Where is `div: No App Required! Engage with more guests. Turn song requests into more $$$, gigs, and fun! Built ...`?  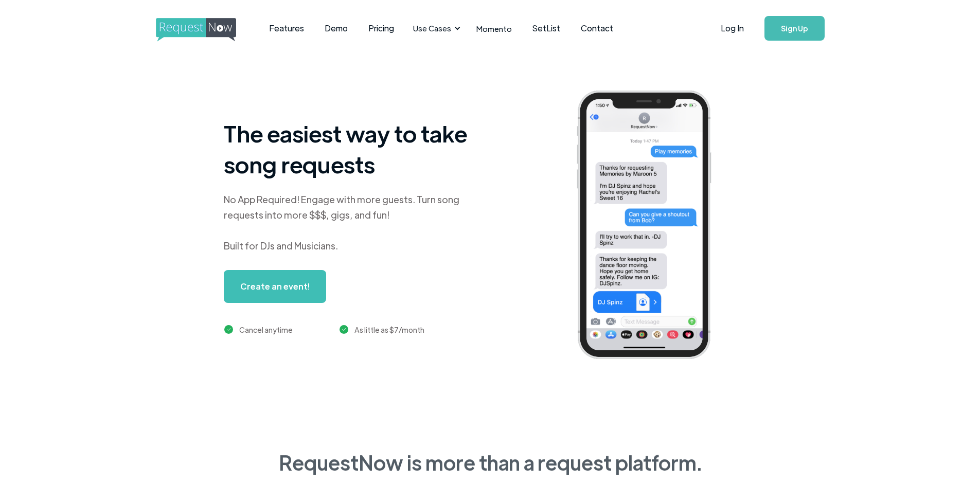 div: No App Required! Engage with more guests. Turn song requests into more $$$, gigs, and fun! Built ... is located at coordinates (352, 223).